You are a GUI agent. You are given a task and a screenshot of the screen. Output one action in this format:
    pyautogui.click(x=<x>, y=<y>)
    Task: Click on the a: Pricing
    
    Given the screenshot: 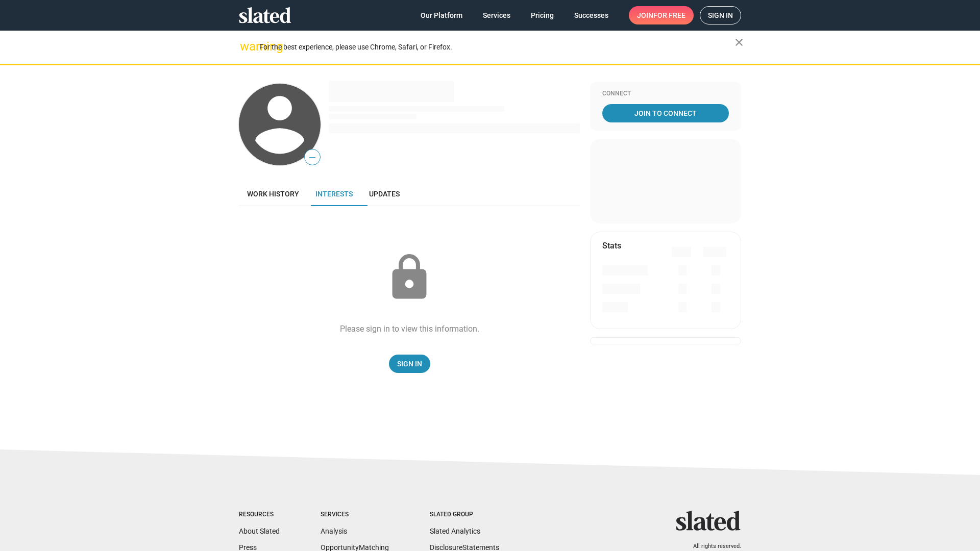 What is the action you would take?
    pyautogui.click(x=541, y=16)
    